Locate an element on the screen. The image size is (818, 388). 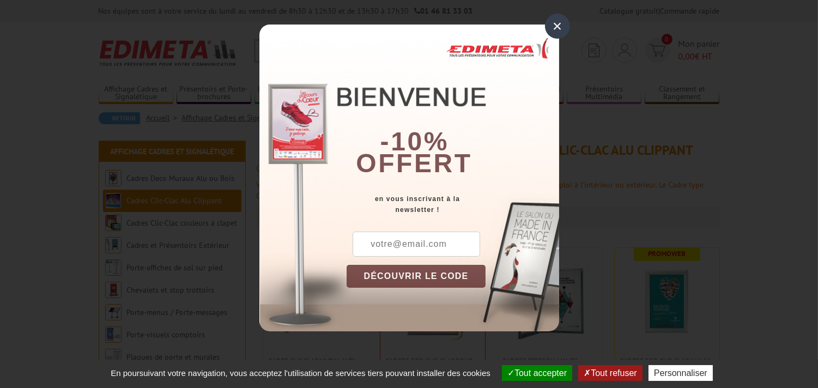
button: Tout refuser is located at coordinates (610, 373).